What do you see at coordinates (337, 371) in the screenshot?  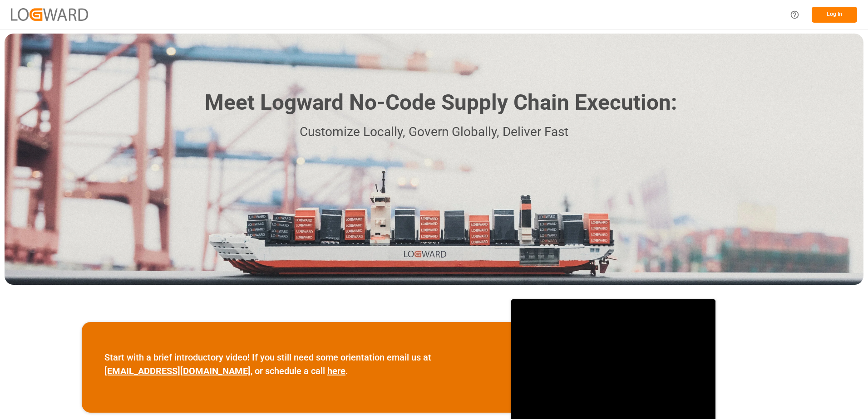 I see `a: here` at bounding box center [337, 371].